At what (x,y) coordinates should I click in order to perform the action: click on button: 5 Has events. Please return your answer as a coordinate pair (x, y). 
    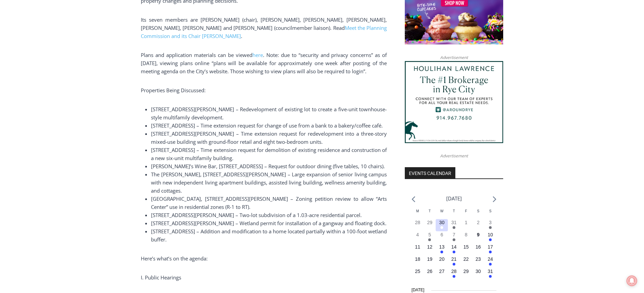
    Looking at the image, I should click on (430, 238).